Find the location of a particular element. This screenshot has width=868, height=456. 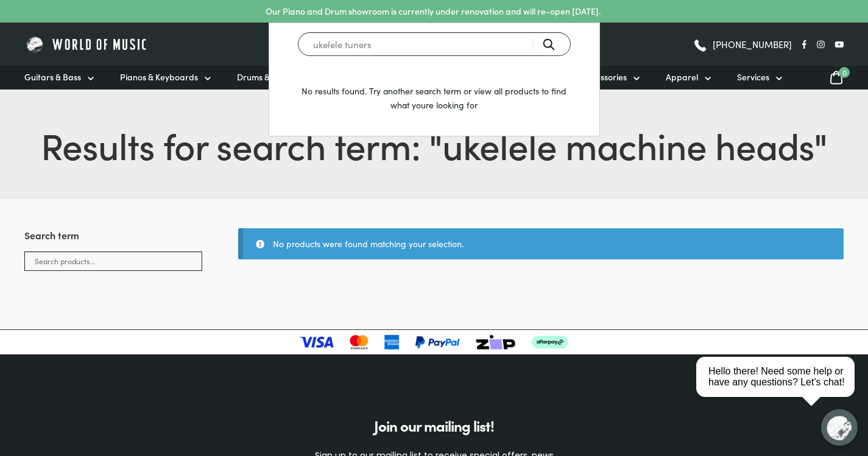

button: launcher button is located at coordinates (148, 105).